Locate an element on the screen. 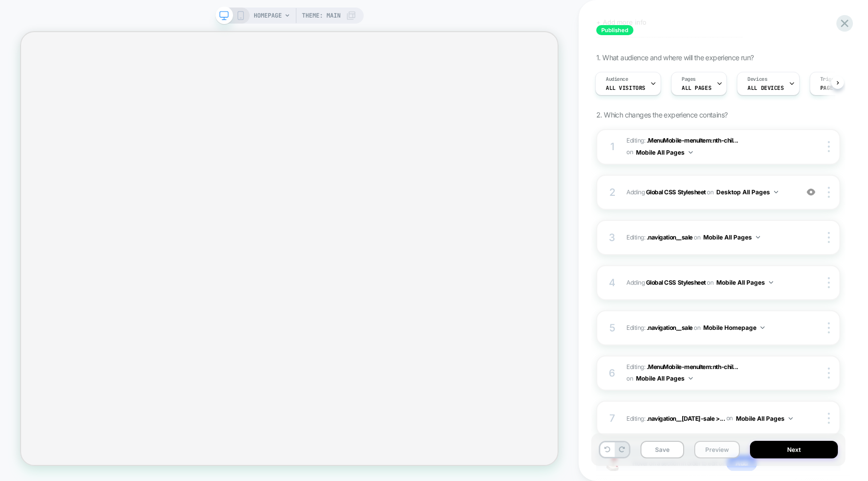 This screenshot has width=868, height=481. button: Next is located at coordinates (793, 450).